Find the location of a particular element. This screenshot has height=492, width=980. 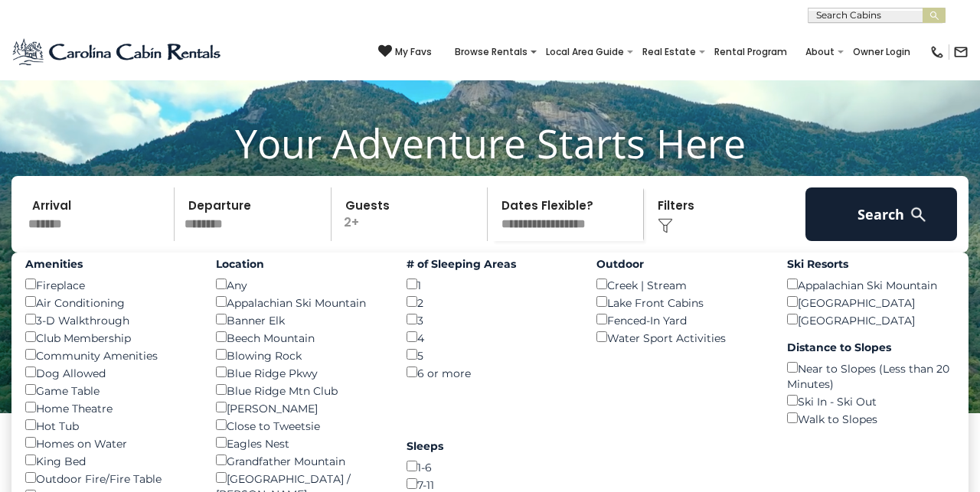

div: Community Amenities is located at coordinates (109, 354).